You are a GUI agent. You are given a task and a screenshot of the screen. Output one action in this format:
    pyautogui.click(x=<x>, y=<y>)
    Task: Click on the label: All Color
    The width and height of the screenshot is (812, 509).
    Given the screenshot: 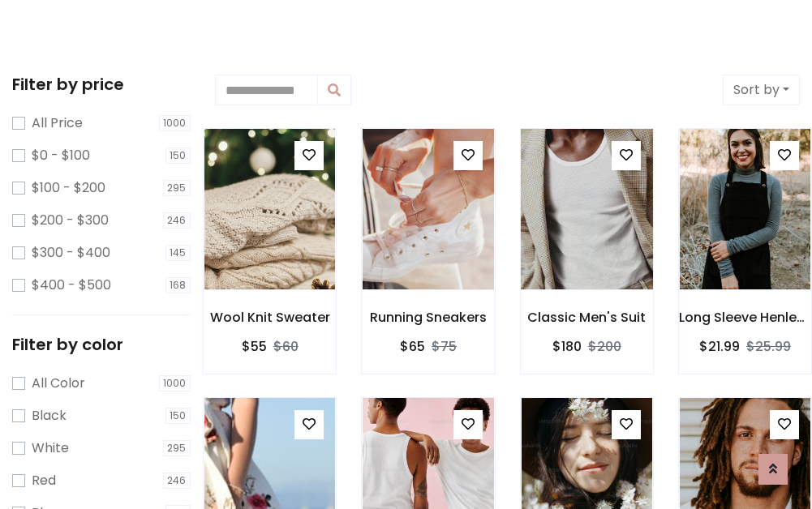 What is the action you would take?
    pyautogui.click(x=59, y=384)
    